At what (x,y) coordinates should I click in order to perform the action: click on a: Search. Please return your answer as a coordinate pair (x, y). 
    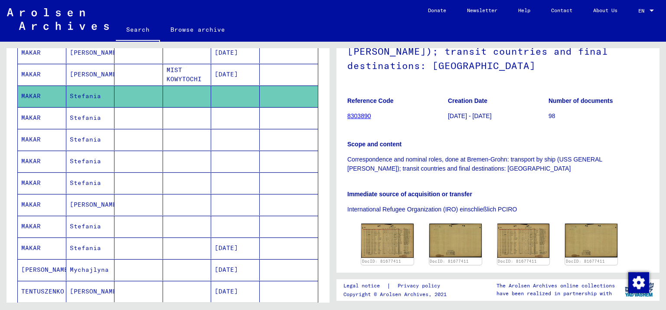
    Looking at the image, I should click on (138, 30).